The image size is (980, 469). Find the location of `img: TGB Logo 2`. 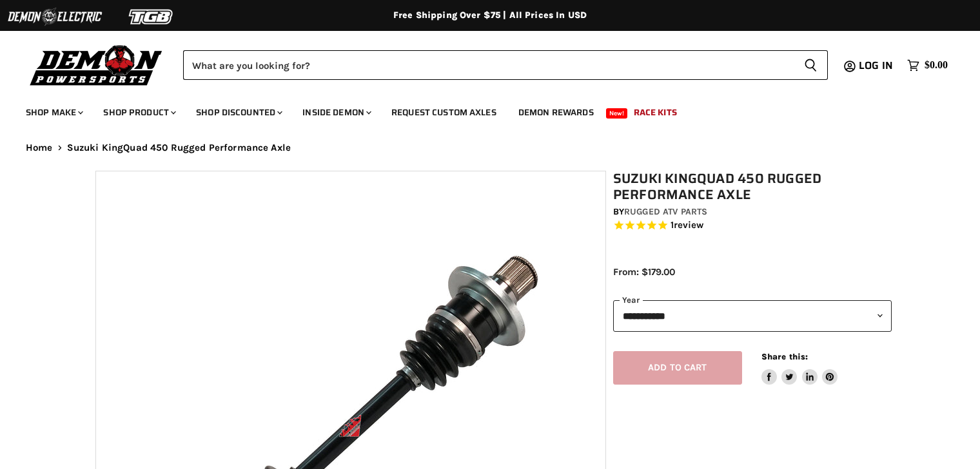

img: TGB Logo 2 is located at coordinates (152, 16).